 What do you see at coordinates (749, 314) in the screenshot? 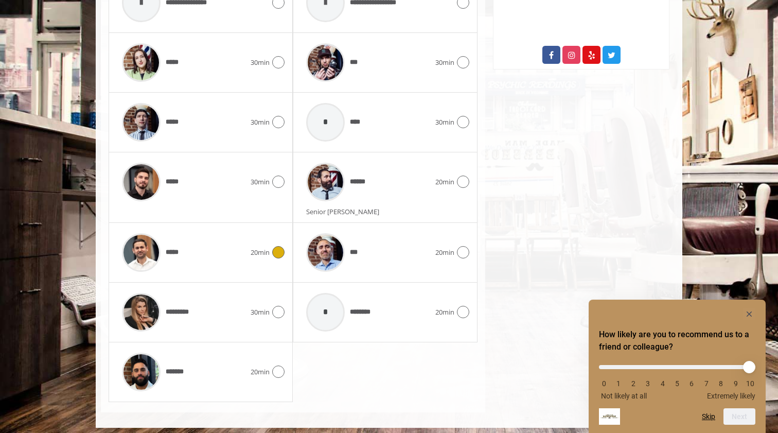
I see `button: Hide survey` at bounding box center [749, 314].